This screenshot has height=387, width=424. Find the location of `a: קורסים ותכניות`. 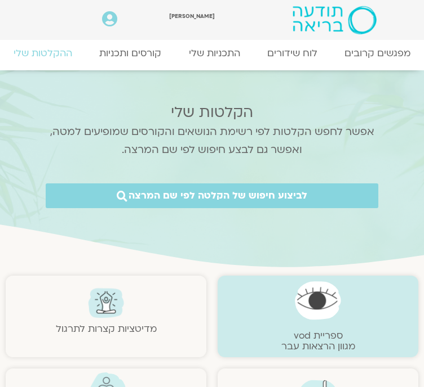

a: קורסים ותכניות is located at coordinates (130, 53).